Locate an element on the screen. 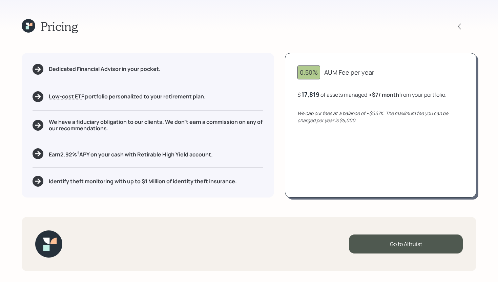 The image size is (498, 282). i: We cap our fees at a balance of ~$667K. The maximum fee you can be charged per year is $5,000 is located at coordinates (373, 117).